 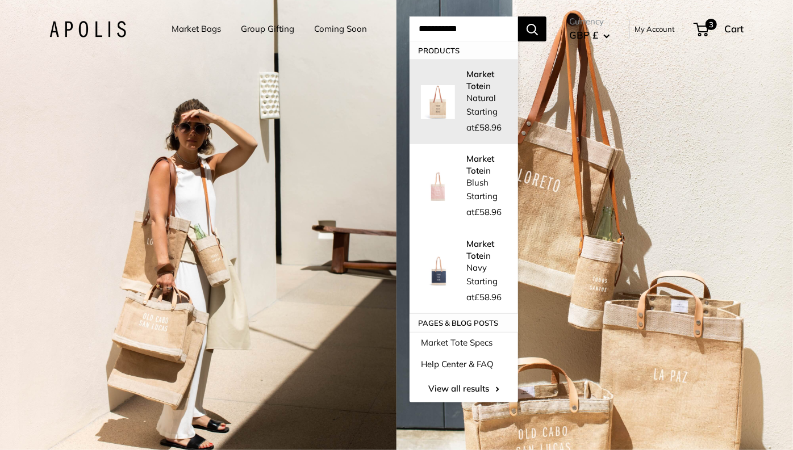 I want to click on a: Market Tote Specs, so click(x=463, y=343).